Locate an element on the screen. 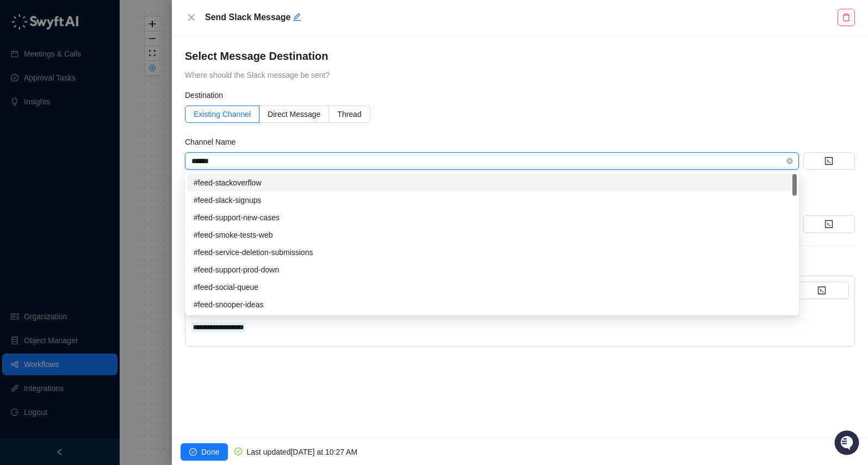  span: Direct Message is located at coordinates (294, 114).